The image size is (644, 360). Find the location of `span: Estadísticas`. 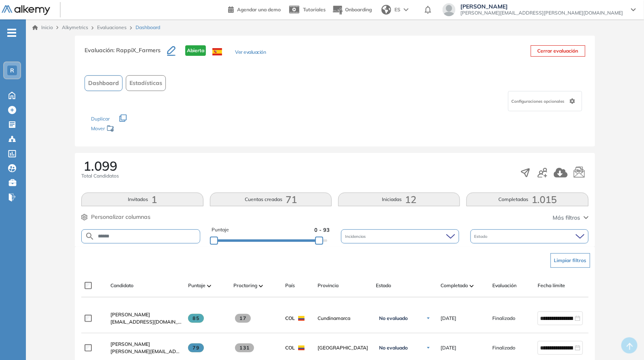

span: Estadísticas is located at coordinates (146, 83).